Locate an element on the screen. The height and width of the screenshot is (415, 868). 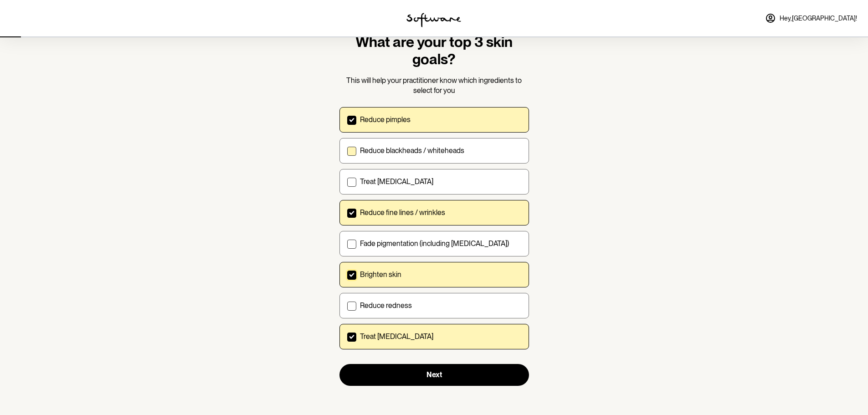
p: Reduce blackheads / whiteheads is located at coordinates (412, 150).